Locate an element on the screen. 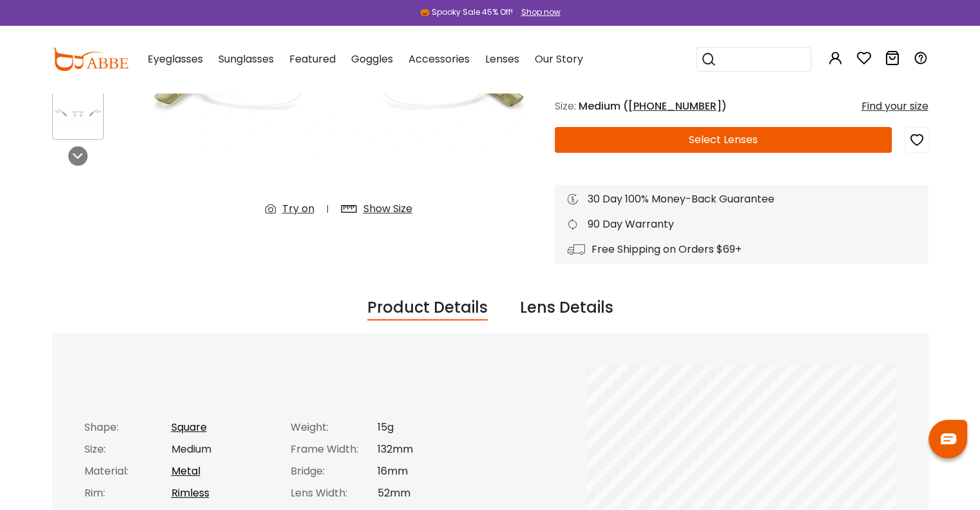  div: 30 Day 100% Money-Back Guarantee is located at coordinates (742, 199).